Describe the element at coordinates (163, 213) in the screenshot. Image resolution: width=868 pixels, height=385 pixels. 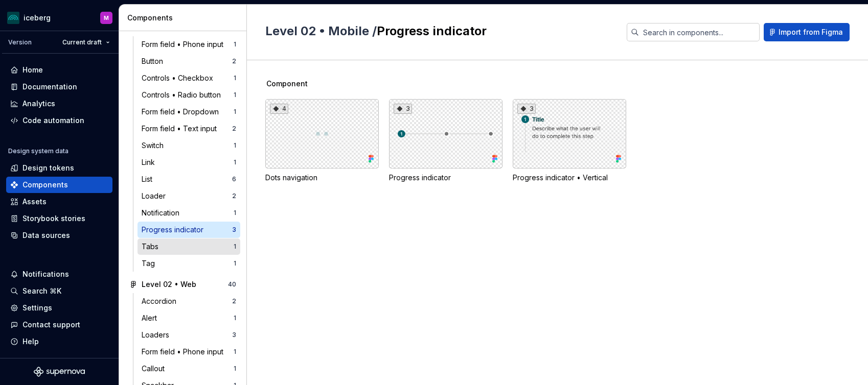
I see `div: Notification` at that location.